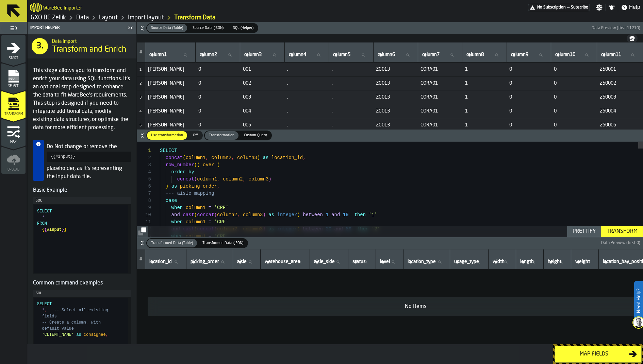  I want to click on span: 250003, so click(620, 97).